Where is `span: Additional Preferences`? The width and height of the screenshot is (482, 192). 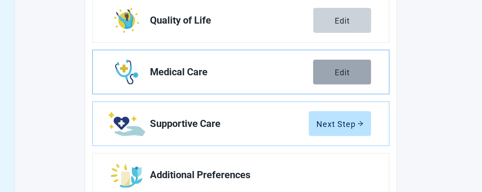 span: Additional Preferences is located at coordinates (257, 176).